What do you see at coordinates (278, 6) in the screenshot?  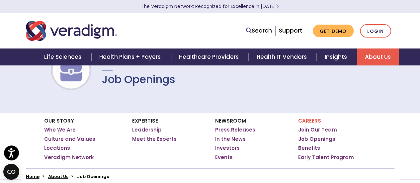 I see `span: Learn More` at bounding box center [278, 6].